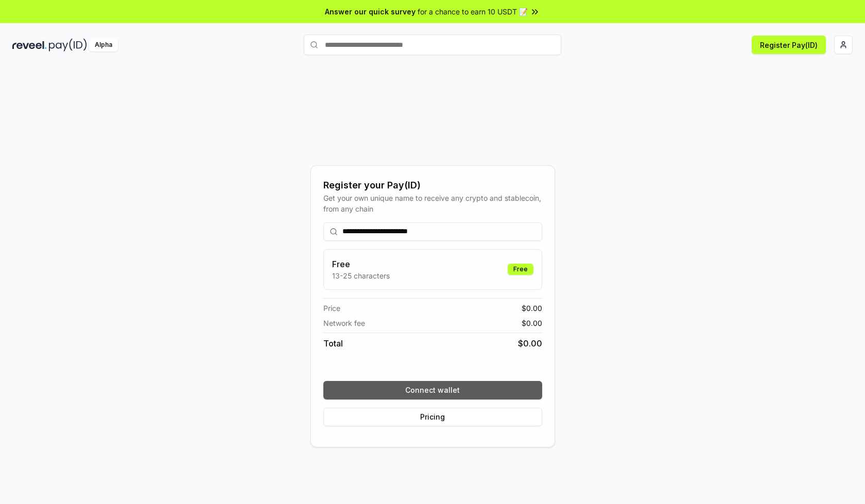  I want to click on span: Answer our quick survey, so click(370, 11).